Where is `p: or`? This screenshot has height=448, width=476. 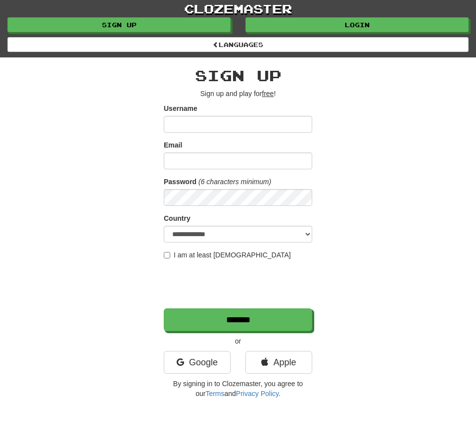 p: or is located at coordinates (238, 341).